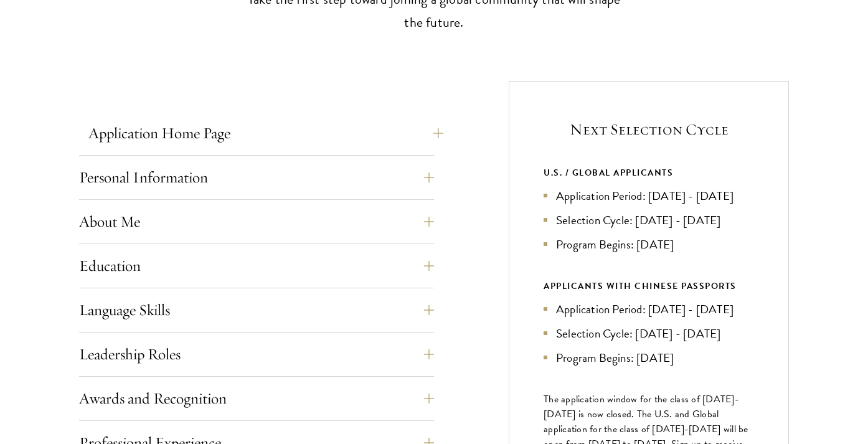 The height and width of the screenshot is (444, 868). What do you see at coordinates (266, 133) in the screenshot?
I see `button: Application Home Page` at bounding box center [266, 133].